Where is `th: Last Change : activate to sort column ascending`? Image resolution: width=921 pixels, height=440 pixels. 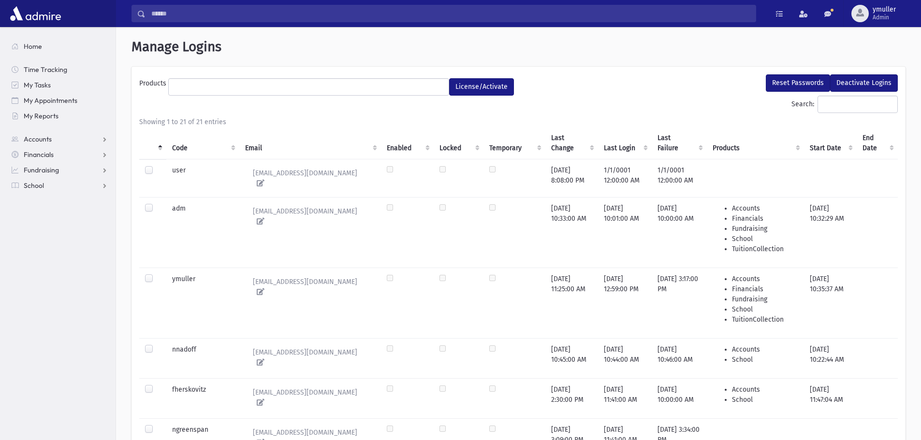 th: Last Change : activate to sort column ascending is located at coordinates (571, 143).